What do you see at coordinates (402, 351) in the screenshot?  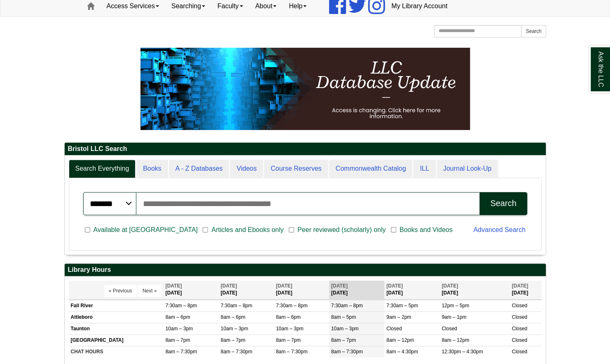 I see `span: 8am – 4:30pm` at bounding box center [402, 351].